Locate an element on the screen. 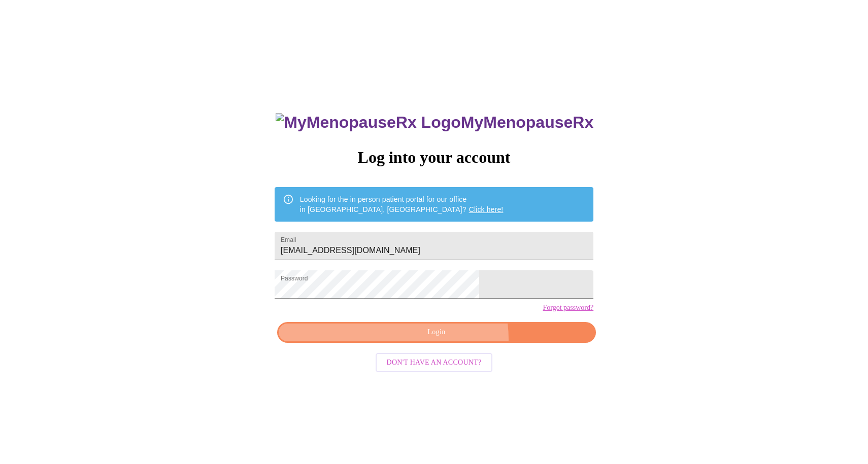 The height and width of the screenshot is (464, 868). button: Don't have an account? is located at coordinates (434, 363).